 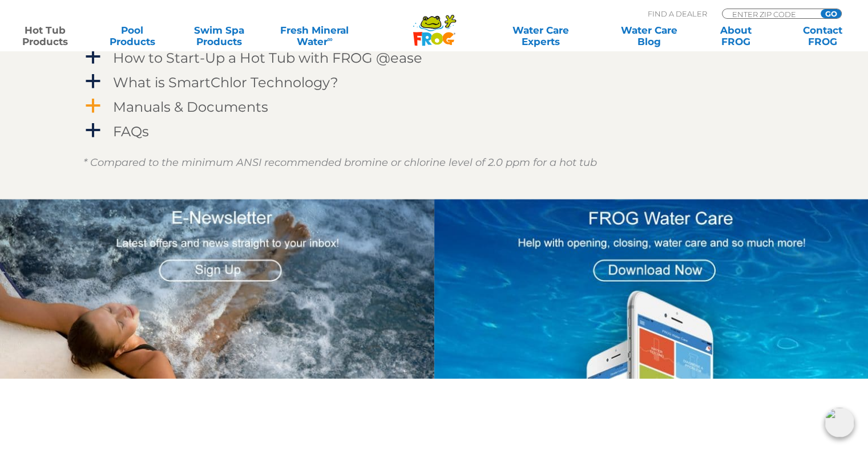 What do you see at coordinates (769, 14) in the screenshot?
I see `input: Zip Code Form` at bounding box center [769, 14].